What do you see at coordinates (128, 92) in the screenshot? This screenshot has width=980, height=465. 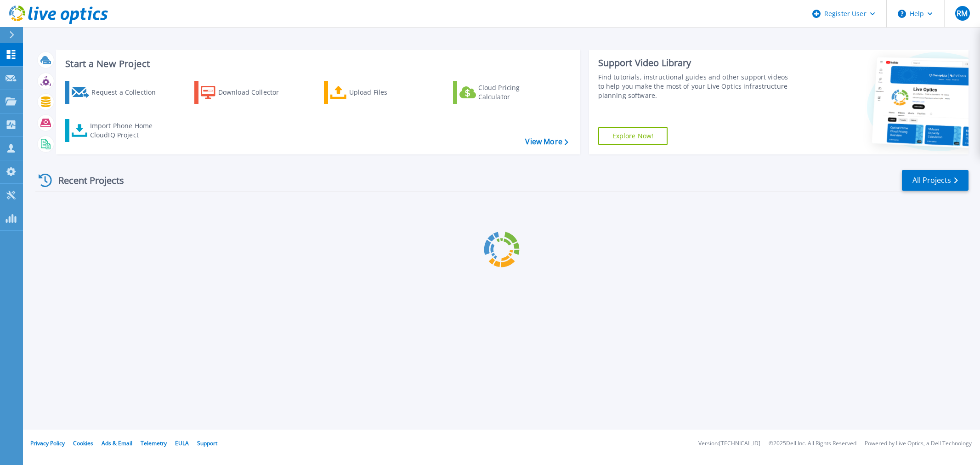 I see `div: Request a Collection` at bounding box center [128, 92].